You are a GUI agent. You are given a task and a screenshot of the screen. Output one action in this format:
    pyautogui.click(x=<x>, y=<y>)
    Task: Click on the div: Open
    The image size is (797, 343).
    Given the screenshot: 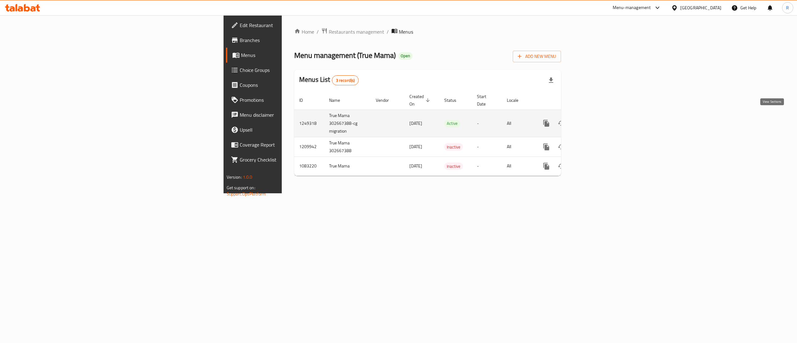 What is the action you would take?
    pyautogui.click(x=405, y=56)
    